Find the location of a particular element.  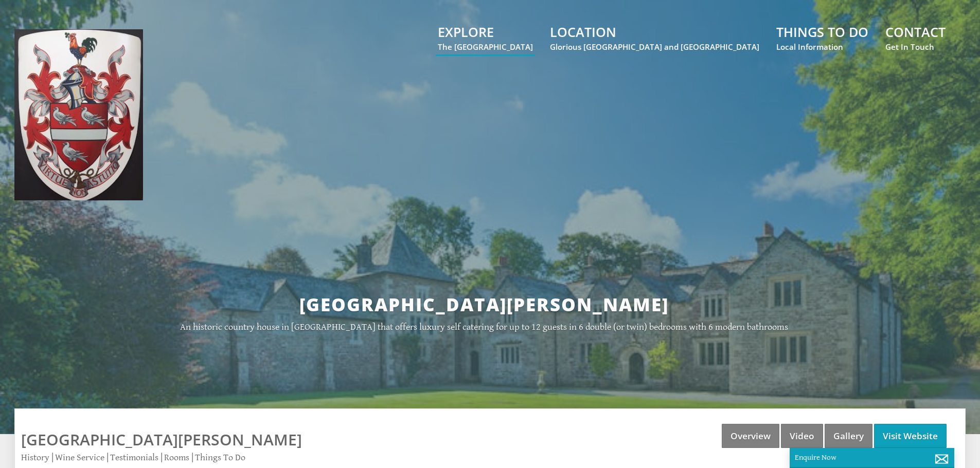

a: CONTACTGet In Touch is located at coordinates (915, 37).